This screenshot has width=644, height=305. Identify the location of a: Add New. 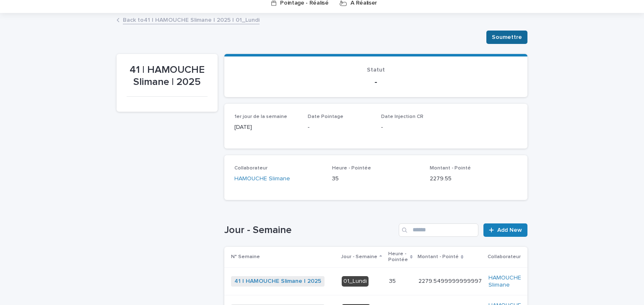
(505, 230).